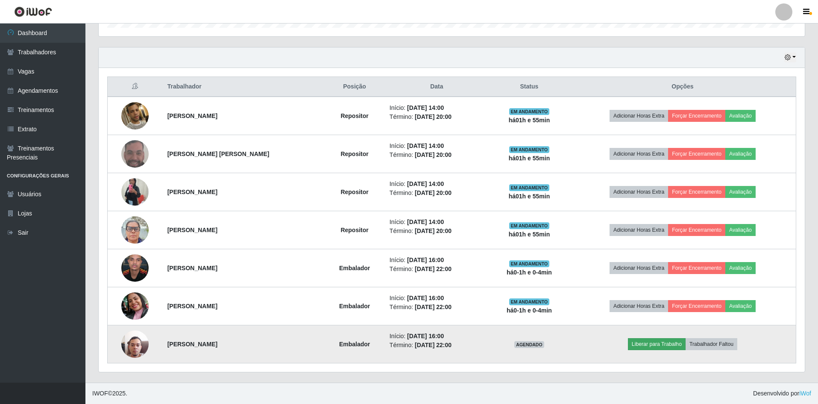 This screenshot has width=818, height=404. Describe the element at coordinates (135, 344) in the screenshot. I see `img: 1757508111276.jpeg` at that location.